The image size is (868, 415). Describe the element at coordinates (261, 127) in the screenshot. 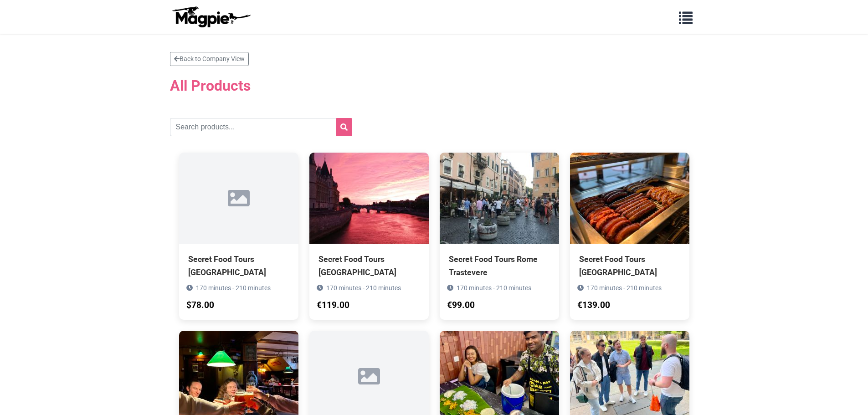

I see `input: Search products...` at that location.